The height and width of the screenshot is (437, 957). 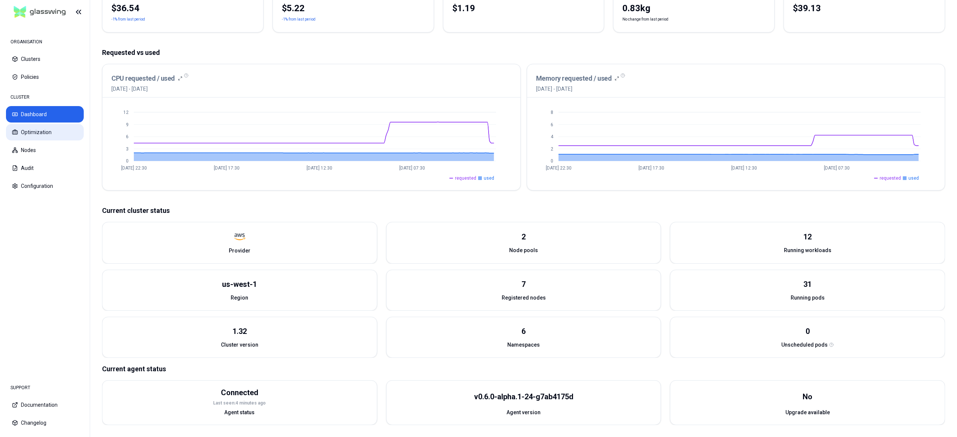 I want to click on div: $36.54, so click(x=183, y=8).